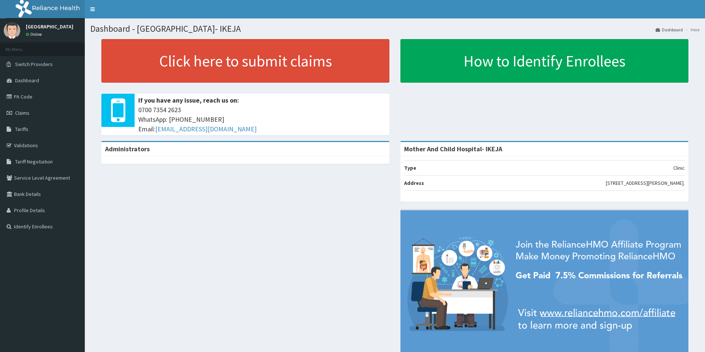 The height and width of the screenshot is (352, 705). I want to click on a: How to Identify Enrollees, so click(545, 61).